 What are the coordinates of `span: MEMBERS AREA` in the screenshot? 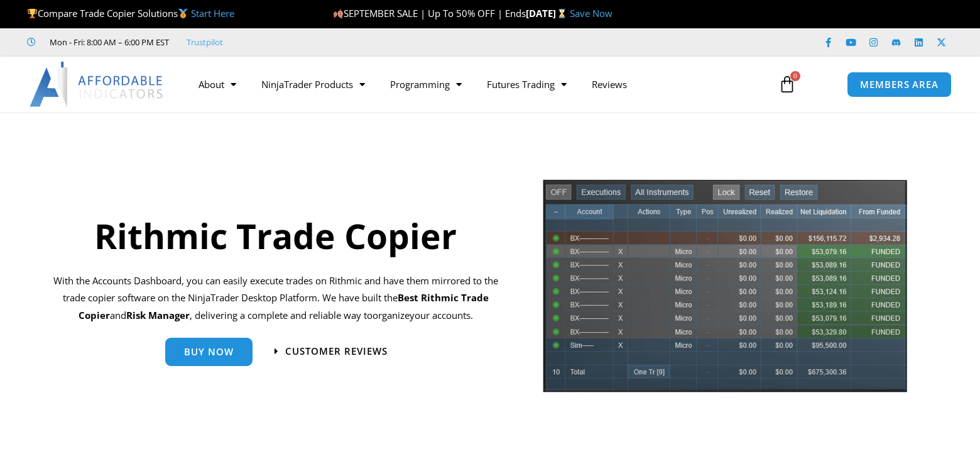 It's located at (899, 84).